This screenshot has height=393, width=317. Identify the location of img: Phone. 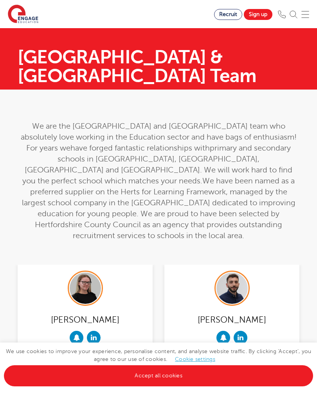
(281, 14).